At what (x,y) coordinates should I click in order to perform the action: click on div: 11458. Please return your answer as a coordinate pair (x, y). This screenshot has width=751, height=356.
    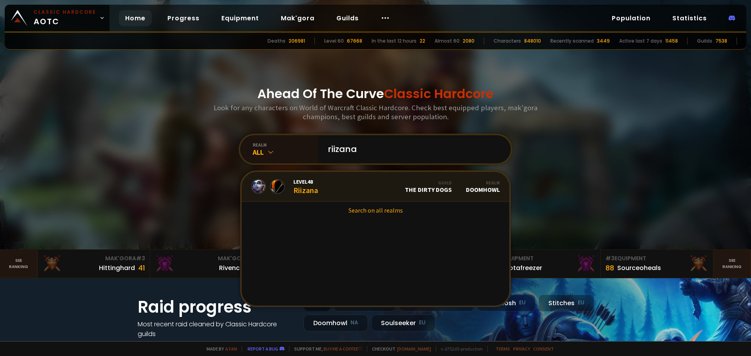
    Looking at the image, I should click on (672, 41).